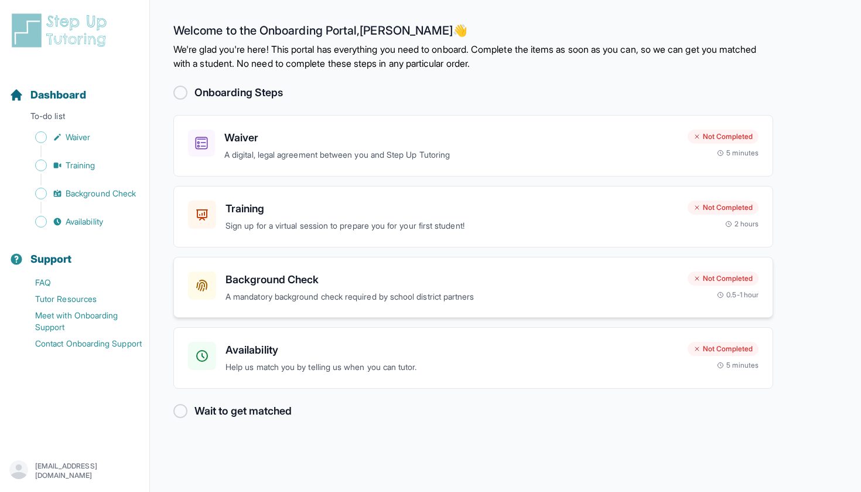 The image size is (861, 492). I want to click on button: Support, so click(74, 252).